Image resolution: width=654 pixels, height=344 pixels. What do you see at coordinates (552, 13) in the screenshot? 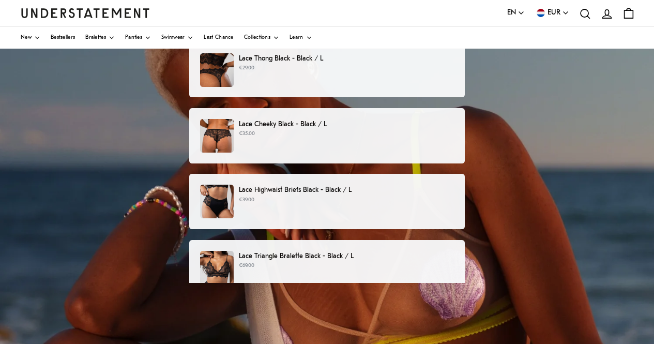
I see `button: EUR` at bounding box center [552, 13].